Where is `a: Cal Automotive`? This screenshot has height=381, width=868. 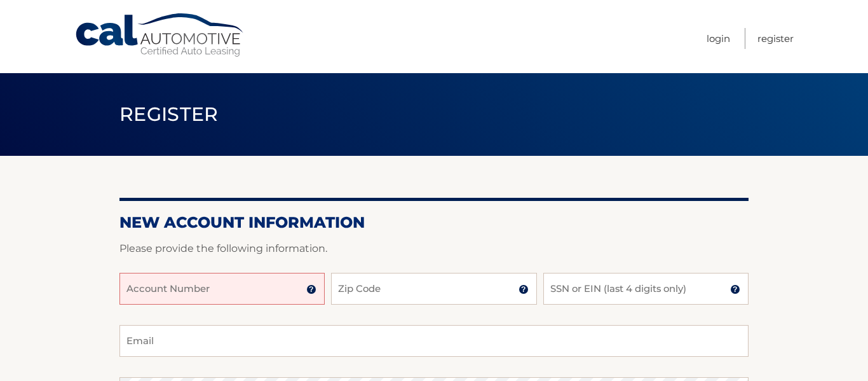
a: Cal Automotive is located at coordinates (160, 35).